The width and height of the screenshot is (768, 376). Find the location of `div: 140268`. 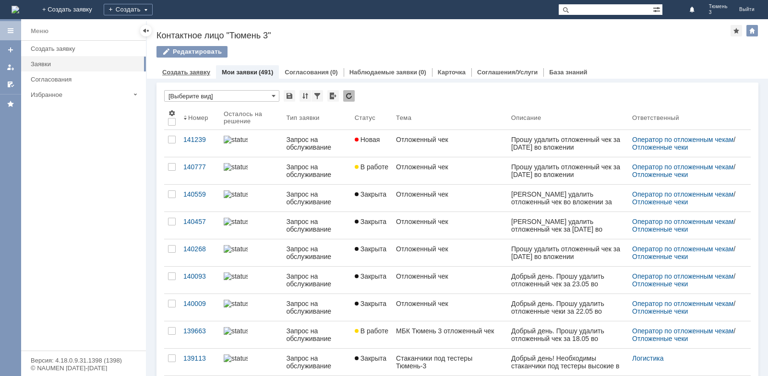

div: 140268 is located at coordinates (200, 249).